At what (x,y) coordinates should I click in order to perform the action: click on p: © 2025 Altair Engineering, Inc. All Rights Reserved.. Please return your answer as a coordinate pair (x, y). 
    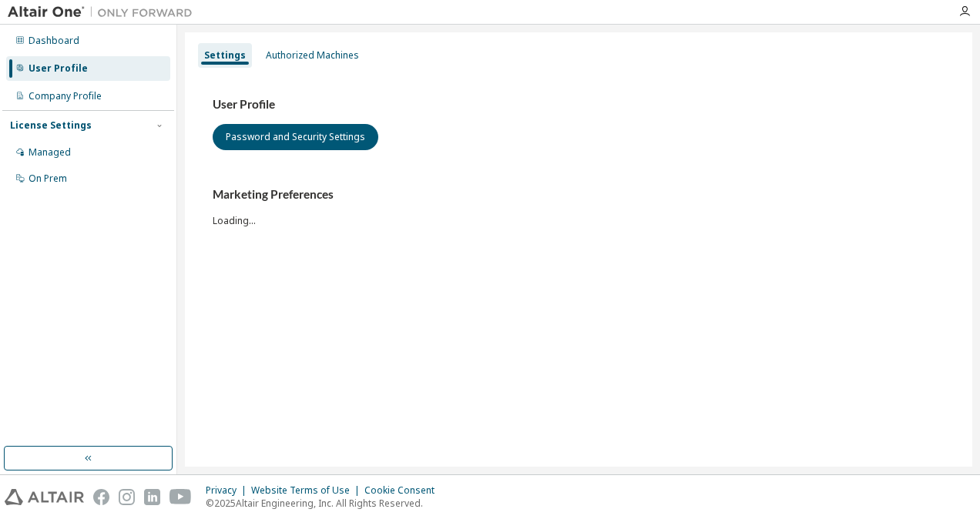
    Looking at the image, I should click on (324, 503).